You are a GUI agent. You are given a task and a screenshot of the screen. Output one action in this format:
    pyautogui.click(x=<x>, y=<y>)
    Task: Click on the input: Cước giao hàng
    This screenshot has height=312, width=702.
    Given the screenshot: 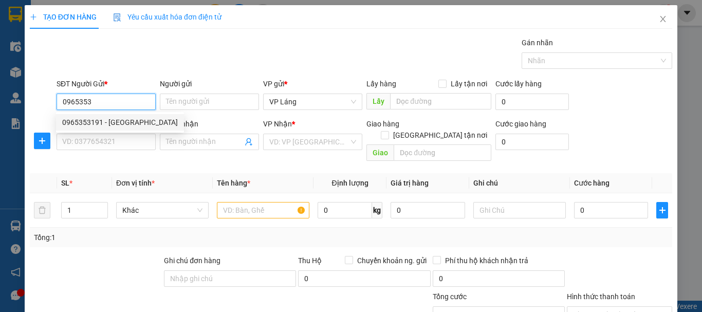 What is the action you would take?
    pyautogui.click(x=532, y=142)
    